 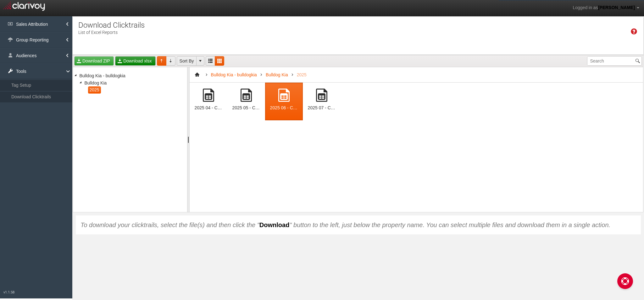 I want to click on span: Logged in as, so click(x=585, y=8).